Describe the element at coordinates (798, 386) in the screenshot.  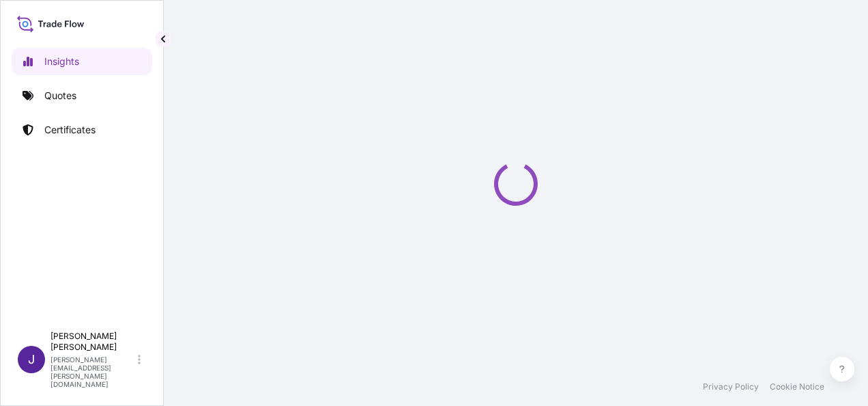
I see `a: Cookie Notice` at that location.